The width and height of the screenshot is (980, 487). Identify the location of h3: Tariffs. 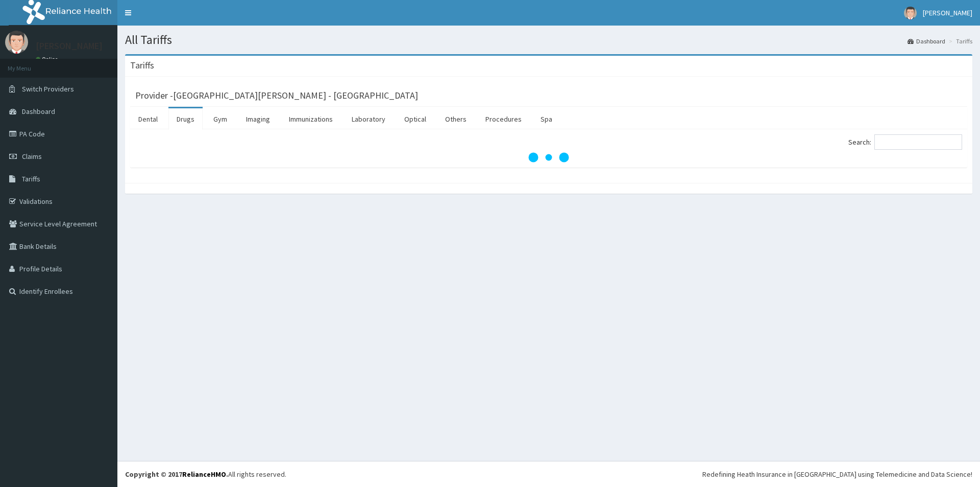
(142, 65).